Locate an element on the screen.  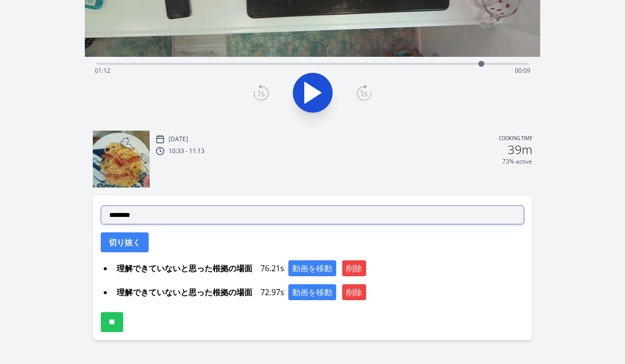
img: 251014013417_thumb.jpeg is located at coordinates (121, 159).